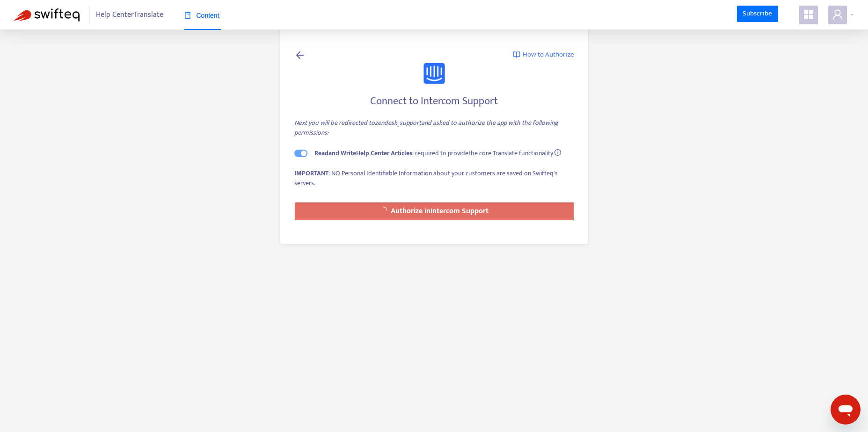  What do you see at coordinates (46, 15) in the screenshot?
I see `img: Swifteq` at bounding box center [46, 15].